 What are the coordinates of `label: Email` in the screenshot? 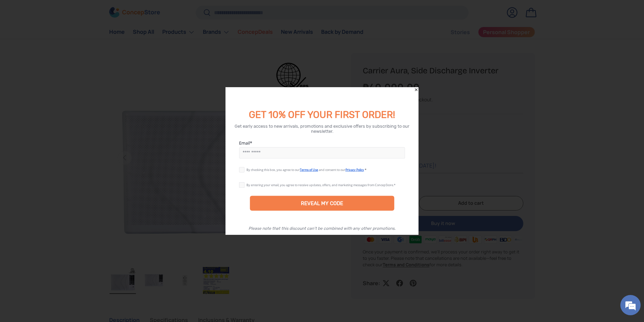 It's located at (322, 142).